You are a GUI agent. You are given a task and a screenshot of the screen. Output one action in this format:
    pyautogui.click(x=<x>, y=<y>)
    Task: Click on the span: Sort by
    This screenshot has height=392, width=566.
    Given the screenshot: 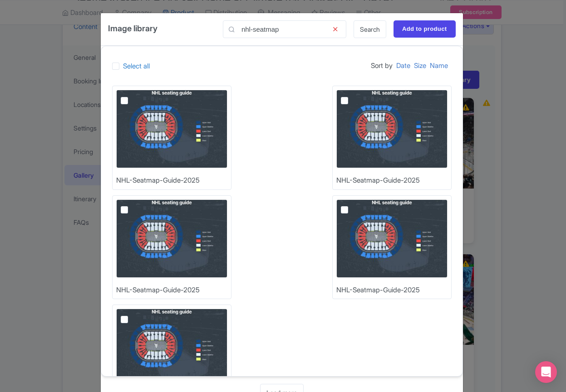 What is the action you would take?
    pyautogui.click(x=381, y=66)
    